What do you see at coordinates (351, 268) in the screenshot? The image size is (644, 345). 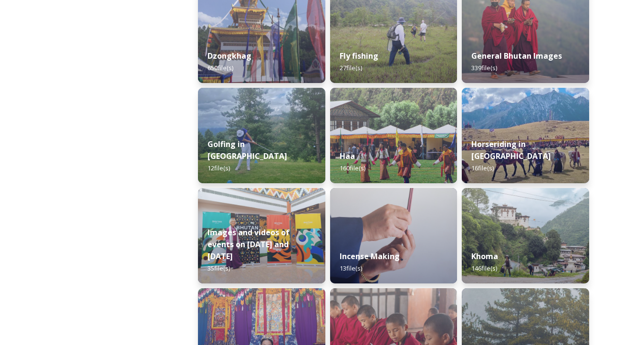 I see `span: 13 file(s)` at bounding box center [351, 268].